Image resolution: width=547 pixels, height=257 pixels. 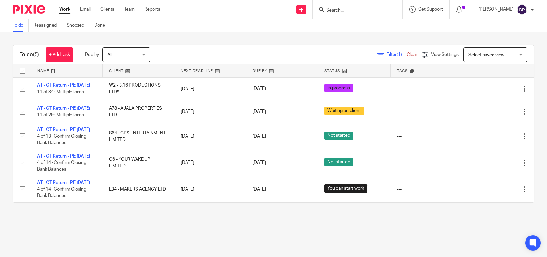 I want to click on img: Pixie, so click(x=29, y=9).